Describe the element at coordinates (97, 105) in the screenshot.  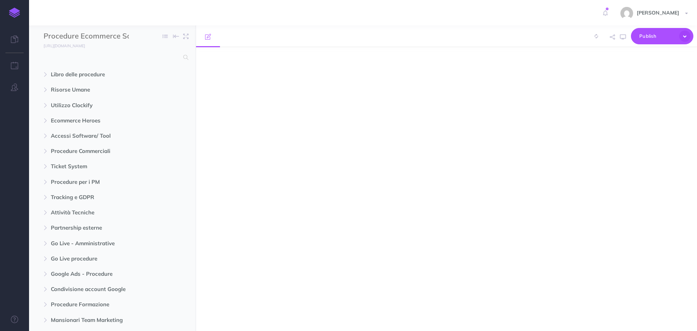
I see `span: Utilizzo Clockify` at that location.